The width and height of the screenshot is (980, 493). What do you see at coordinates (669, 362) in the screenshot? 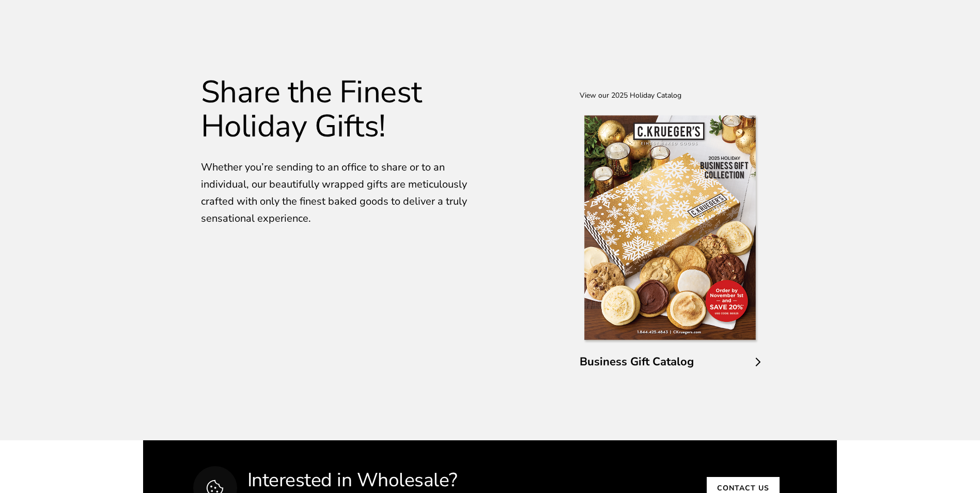
I see `span: Business Gift Catalog` at bounding box center [669, 362].